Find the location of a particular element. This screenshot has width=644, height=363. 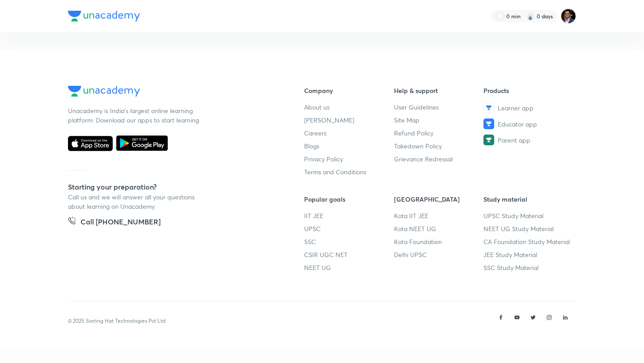

a: CSIR UGC NET is located at coordinates (349, 254).